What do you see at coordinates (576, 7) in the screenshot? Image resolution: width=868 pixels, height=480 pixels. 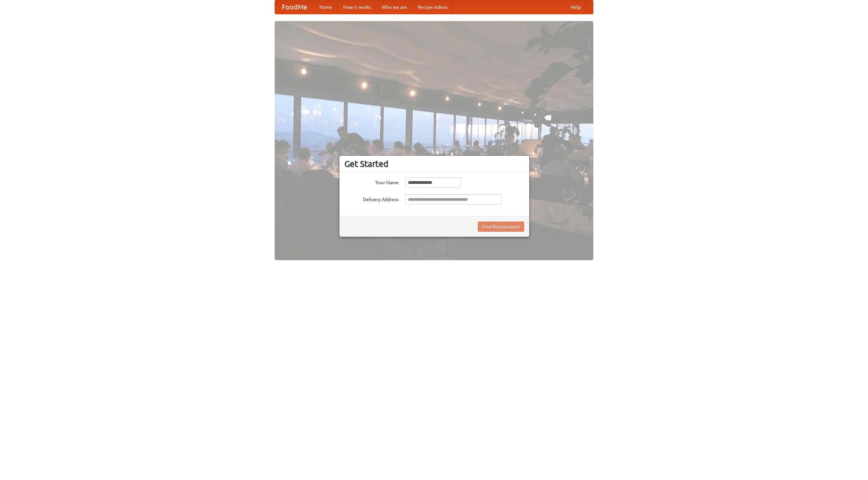 I see `a: Help` at bounding box center [576, 7].